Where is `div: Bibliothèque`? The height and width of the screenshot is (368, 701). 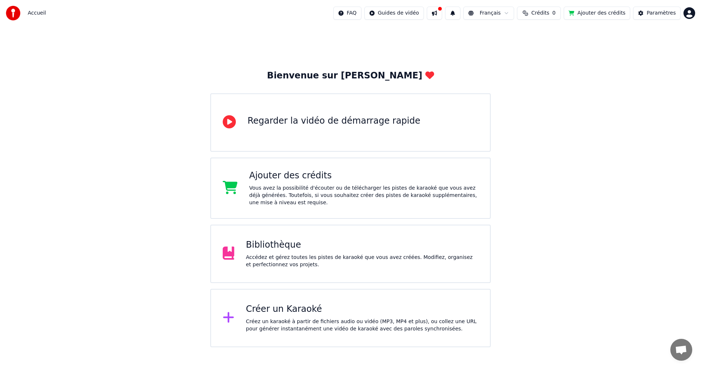
div: Bibliothèque is located at coordinates (362, 245).